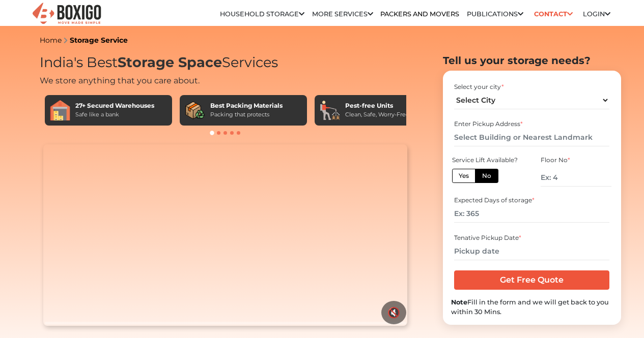 This screenshot has width=644, height=338. Describe the element at coordinates (99, 40) in the screenshot. I see `a: Storage Service` at that location.